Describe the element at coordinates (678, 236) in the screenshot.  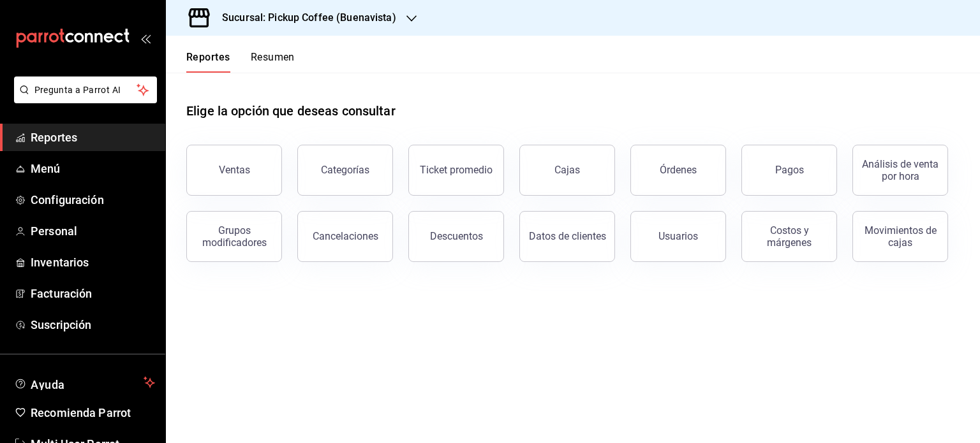
I see `button: Usuarios` at that location.